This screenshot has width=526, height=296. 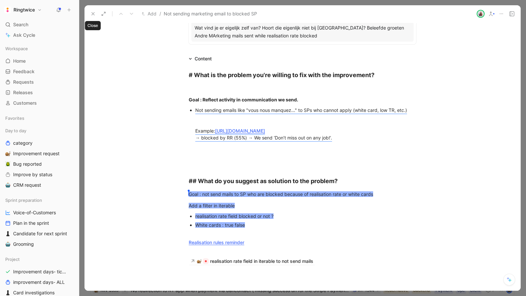 I want to click on span: Grooming, so click(x=23, y=244).